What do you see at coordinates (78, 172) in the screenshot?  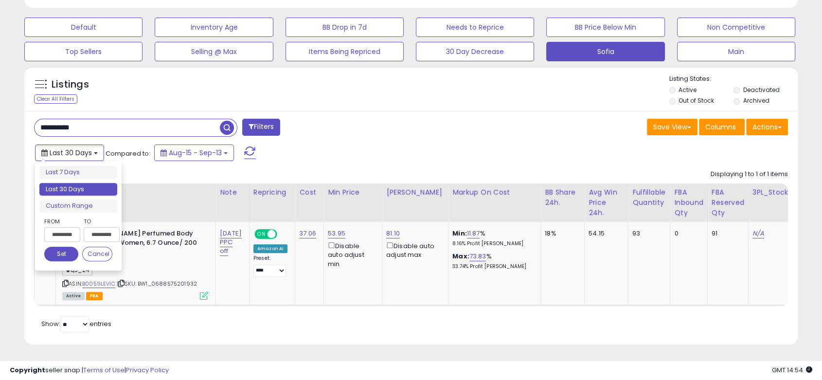 I see `li: Last 7 Days` at bounding box center [78, 172].